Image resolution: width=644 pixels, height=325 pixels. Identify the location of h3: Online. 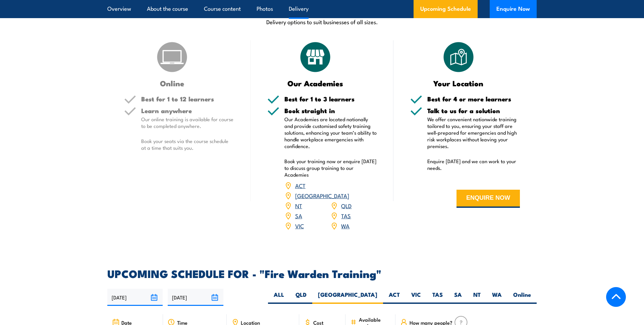
(172, 83).